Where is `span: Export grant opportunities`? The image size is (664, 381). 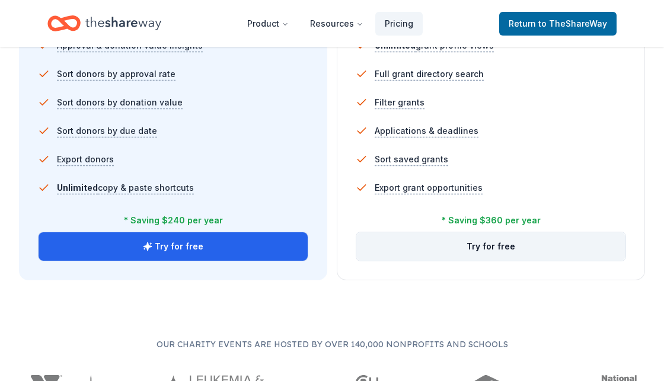 span: Export grant opportunities is located at coordinates (429, 188).